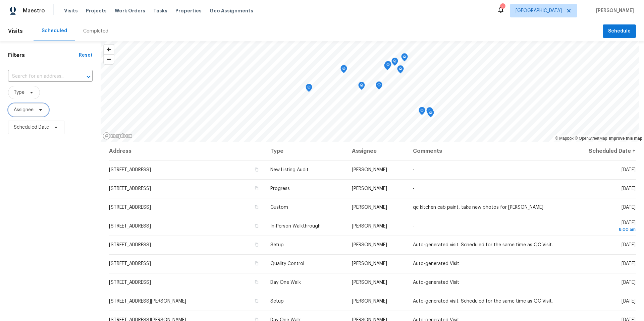 The width and height of the screenshot is (644, 321). What do you see at coordinates (290, 170) in the screenshot?
I see `span: New Listing Audit` at bounding box center [290, 170].